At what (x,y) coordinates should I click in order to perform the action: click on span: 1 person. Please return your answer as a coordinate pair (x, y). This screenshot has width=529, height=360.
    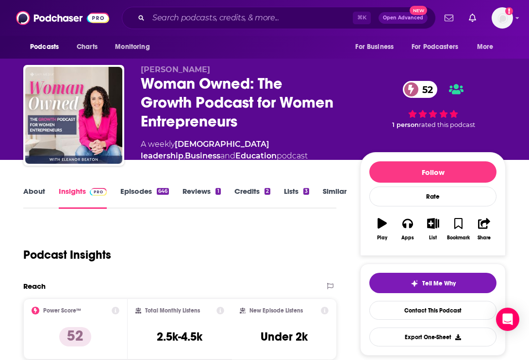
    Looking at the image, I should click on (405, 125).